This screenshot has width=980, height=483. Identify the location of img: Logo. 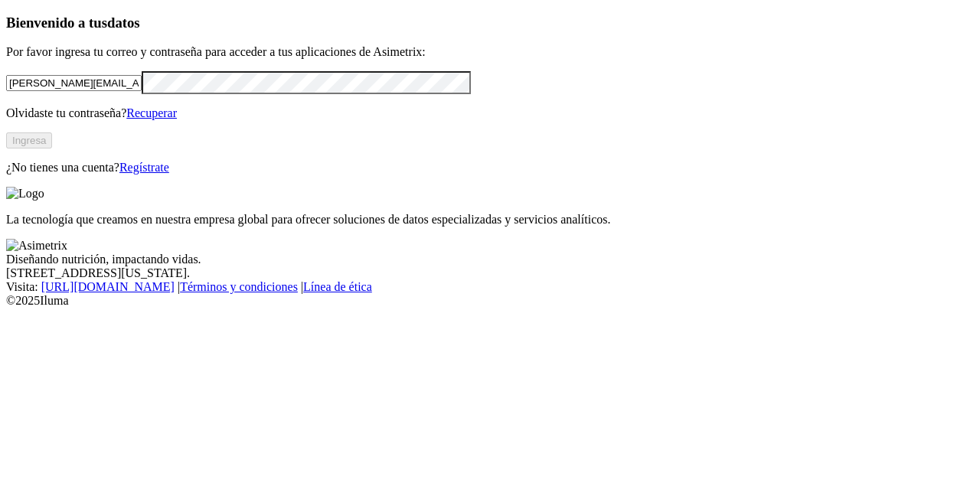
(25, 194).